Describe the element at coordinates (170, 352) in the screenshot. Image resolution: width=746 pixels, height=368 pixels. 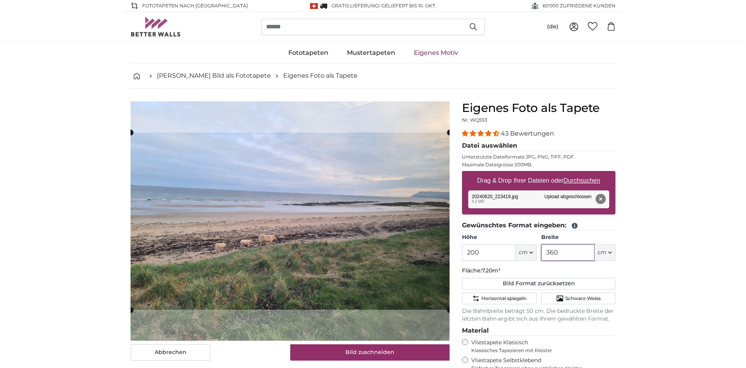
I see `button: Abbrechen` at that location.